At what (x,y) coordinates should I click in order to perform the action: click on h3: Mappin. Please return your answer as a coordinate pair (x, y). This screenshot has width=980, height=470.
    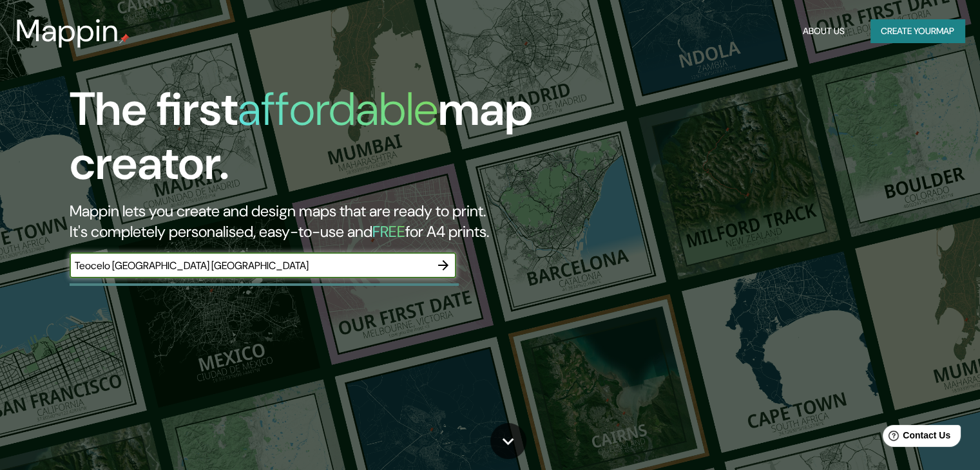
    Looking at the image, I should click on (67, 31).